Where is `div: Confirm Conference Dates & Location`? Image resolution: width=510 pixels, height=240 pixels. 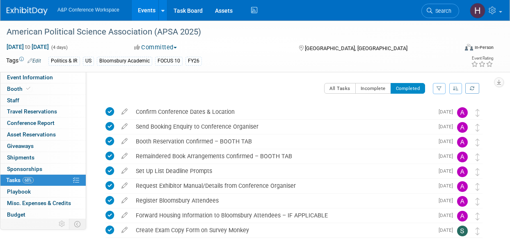 div: Confirm Conference Dates & Location is located at coordinates (283, 112).